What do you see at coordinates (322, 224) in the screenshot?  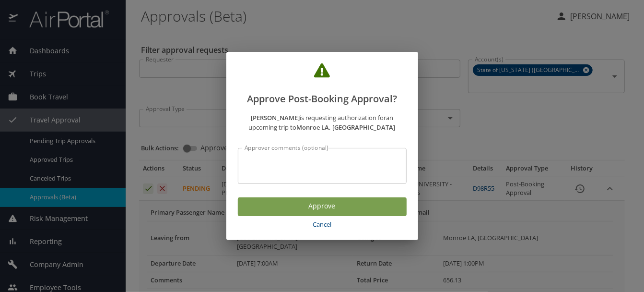 I see `button: Cancel` at bounding box center [322, 224].